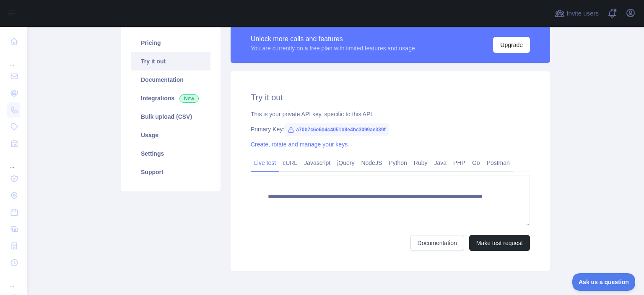 The width and height of the screenshot is (644, 295). Describe the element at coordinates (299, 144) in the screenshot. I see `a: Create, rotate and manage your keys` at that location.